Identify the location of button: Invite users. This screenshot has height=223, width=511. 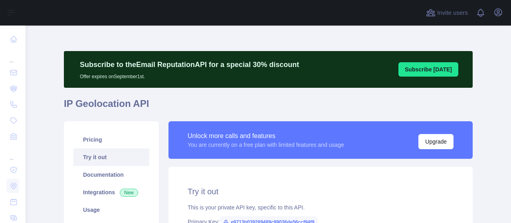
(447, 13).